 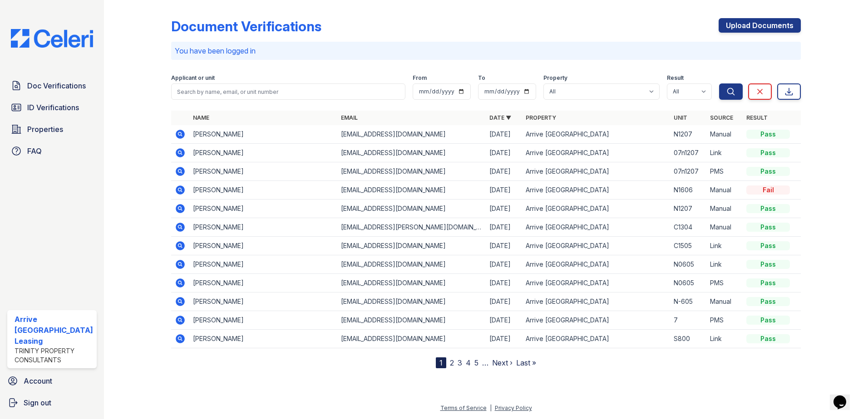 I want to click on label: Result, so click(x=675, y=78).